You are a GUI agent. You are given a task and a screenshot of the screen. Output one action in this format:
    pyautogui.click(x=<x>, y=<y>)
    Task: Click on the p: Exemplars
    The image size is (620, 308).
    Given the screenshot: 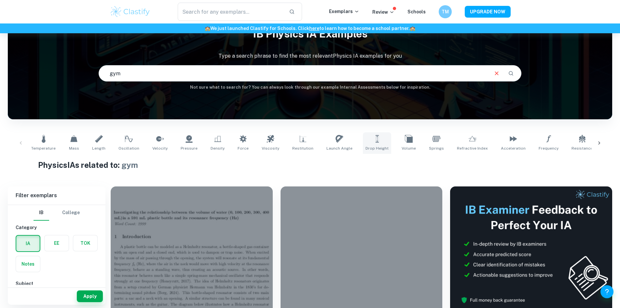 What is the action you would take?
    pyautogui.click(x=344, y=11)
    